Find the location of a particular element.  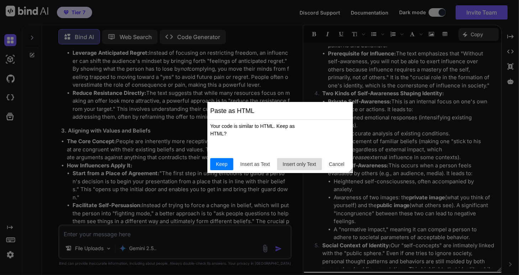

button: Insert as Text is located at coordinates (255, 164).